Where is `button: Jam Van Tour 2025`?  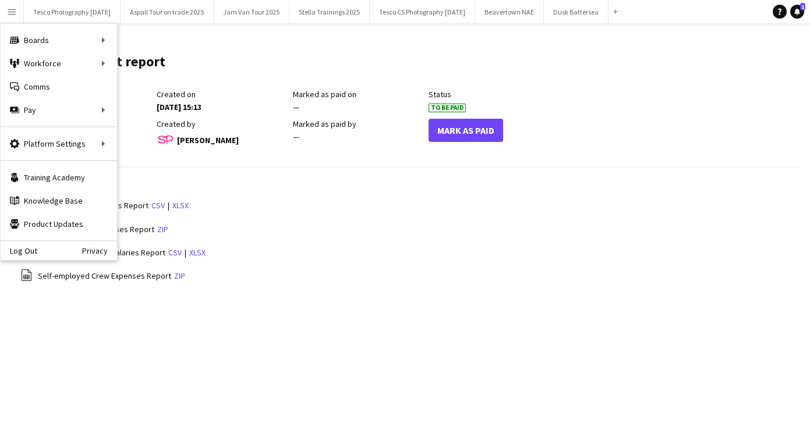 button: Jam Van Tour 2025 is located at coordinates (252, 12).